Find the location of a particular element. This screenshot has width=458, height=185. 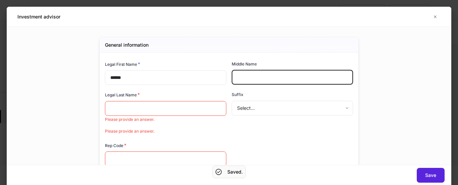

h5: Saved. is located at coordinates (235, 172).